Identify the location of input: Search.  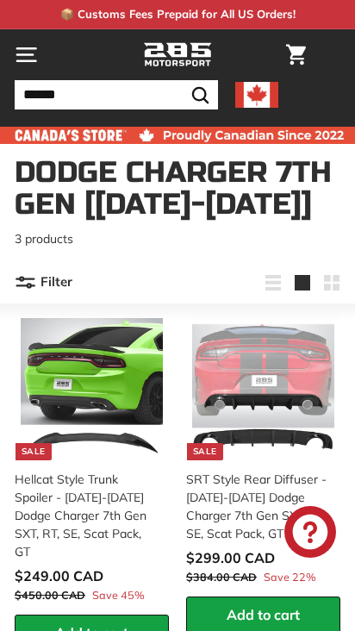
(116, 95).